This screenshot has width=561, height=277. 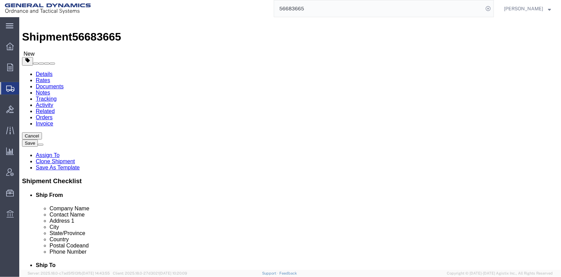 What do you see at coordinates (379, 9) in the screenshot?
I see `input: Search for shipment number, reference number` at bounding box center [379, 9].